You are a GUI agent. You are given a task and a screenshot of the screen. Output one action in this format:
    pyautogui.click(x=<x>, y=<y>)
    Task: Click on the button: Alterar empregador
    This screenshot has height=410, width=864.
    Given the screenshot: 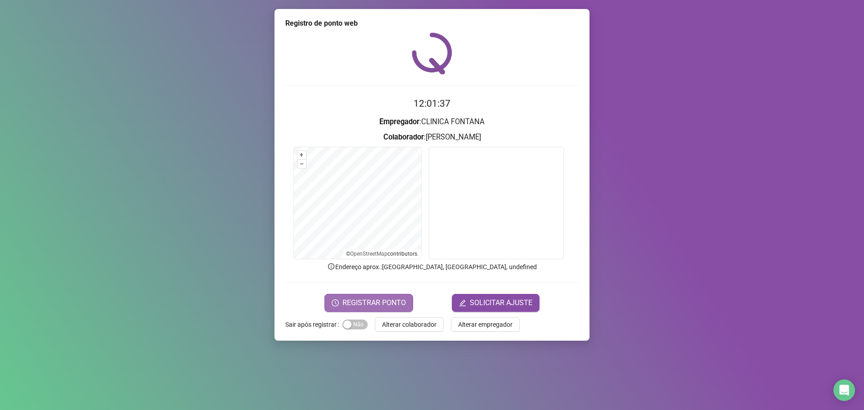 What is the action you would take?
    pyautogui.click(x=485, y=324)
    